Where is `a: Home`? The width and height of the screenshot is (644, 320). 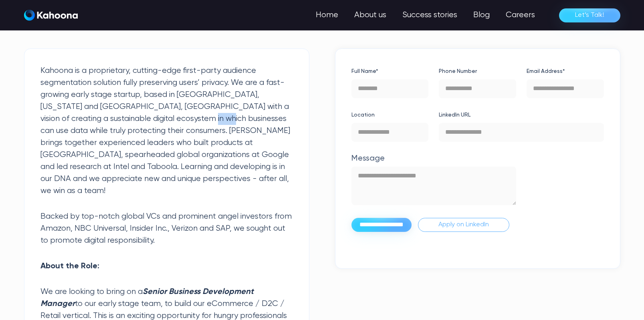 a: Home is located at coordinates (327, 15).